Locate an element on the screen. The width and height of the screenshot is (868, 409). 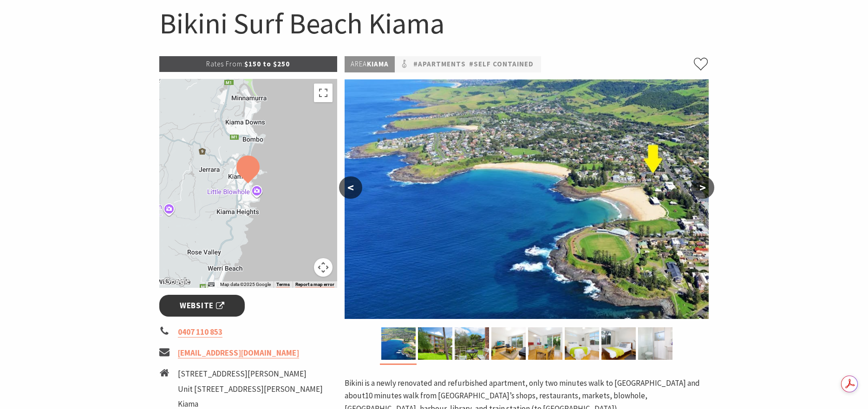
a: #Self Contained is located at coordinates (501, 64).